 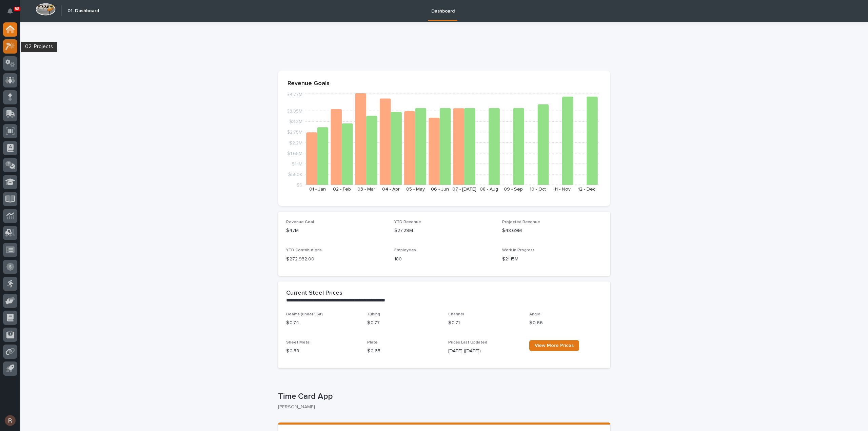 What do you see at coordinates (443, 397) in the screenshot?
I see `p: Time Card App` at bounding box center [443, 397].